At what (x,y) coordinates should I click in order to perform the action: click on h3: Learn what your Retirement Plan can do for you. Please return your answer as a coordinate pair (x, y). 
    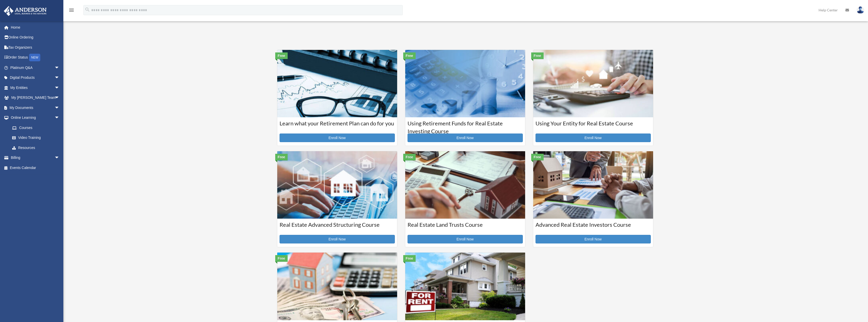
    Looking at the image, I should click on (337, 126).